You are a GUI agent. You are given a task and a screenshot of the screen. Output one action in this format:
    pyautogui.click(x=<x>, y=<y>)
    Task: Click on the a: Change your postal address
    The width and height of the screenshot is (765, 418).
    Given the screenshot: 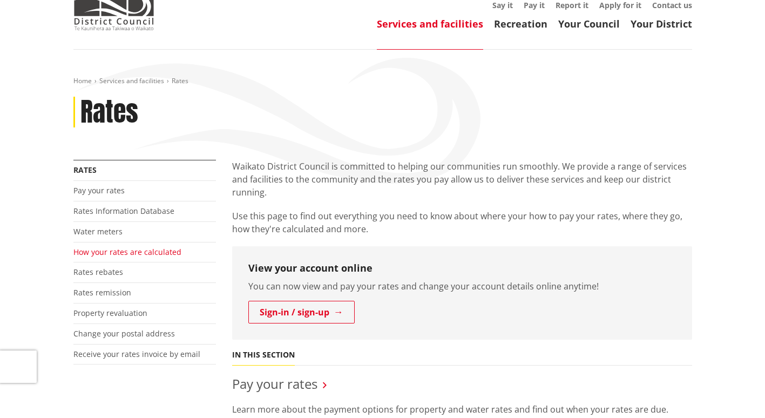 What is the action you would take?
    pyautogui.click(x=124, y=333)
    